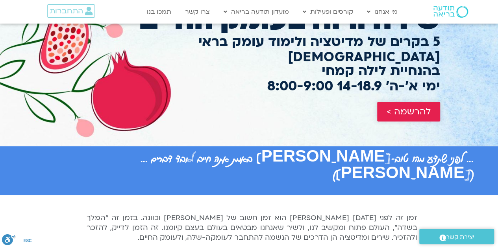 The image size is (498, 248). I want to click on a: תמכו בנו, so click(159, 12).